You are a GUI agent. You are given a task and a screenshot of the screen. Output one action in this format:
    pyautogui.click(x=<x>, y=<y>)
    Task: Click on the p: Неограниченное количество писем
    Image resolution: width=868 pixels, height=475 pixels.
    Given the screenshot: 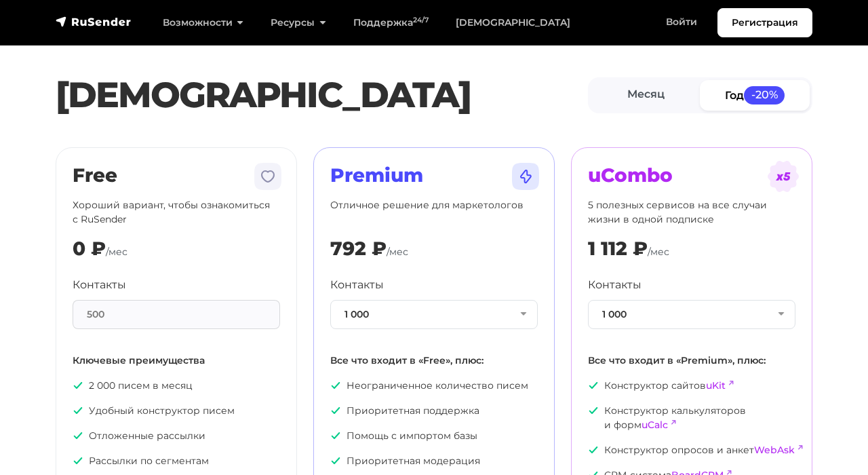 What is the action you would take?
    pyautogui.click(x=434, y=386)
    